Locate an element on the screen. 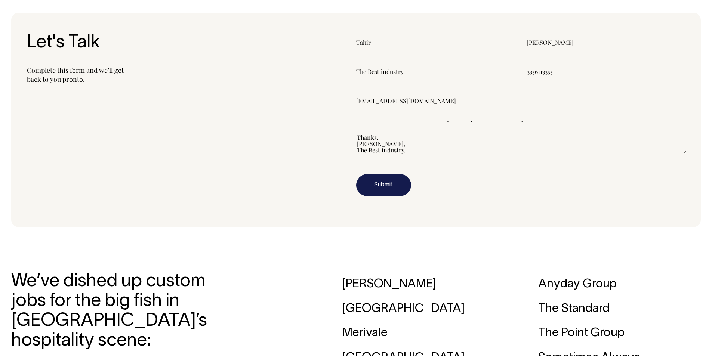 The height and width of the screenshot is (356, 712). input: Last name (required) is located at coordinates (606, 43).